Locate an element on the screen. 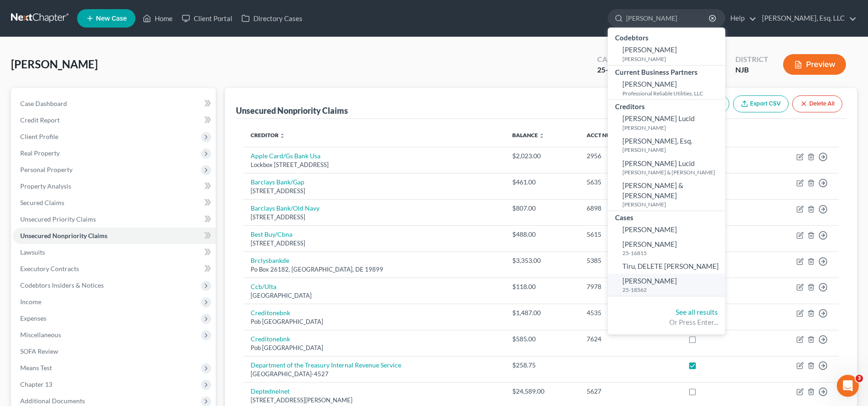 This screenshot has width=868, height=406. a: Department of the Treasury Internal Revenue Service is located at coordinates (326, 364).